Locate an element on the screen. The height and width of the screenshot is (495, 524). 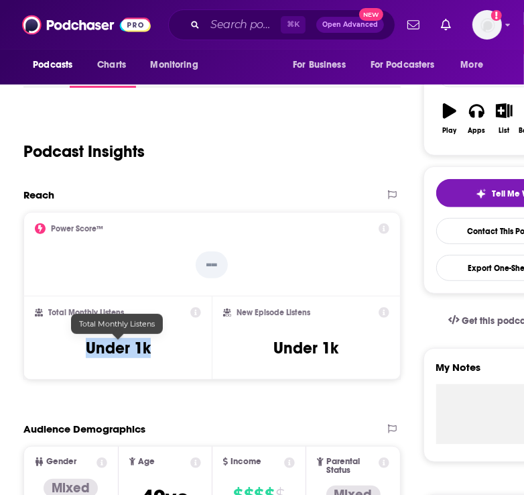
img: tell me why sparkle is located at coordinates (482, 194).